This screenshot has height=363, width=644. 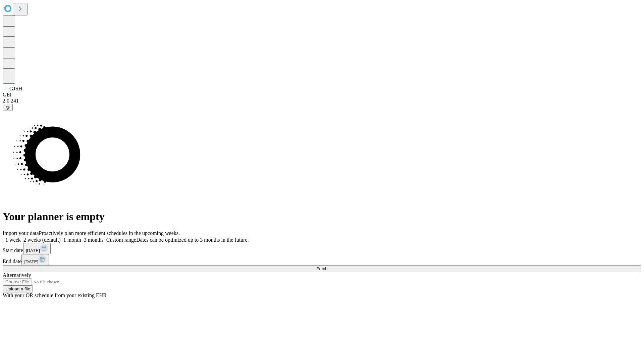 I want to click on span: Fetch, so click(x=322, y=268).